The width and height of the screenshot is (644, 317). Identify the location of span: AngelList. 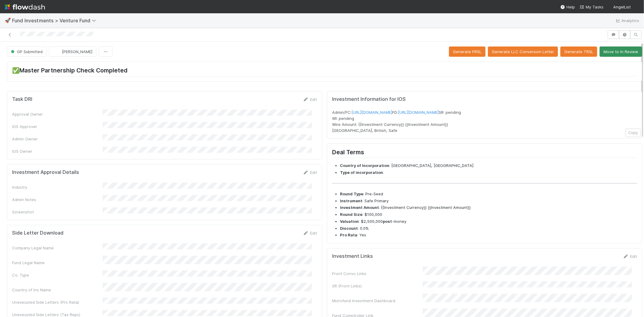
(622, 7).